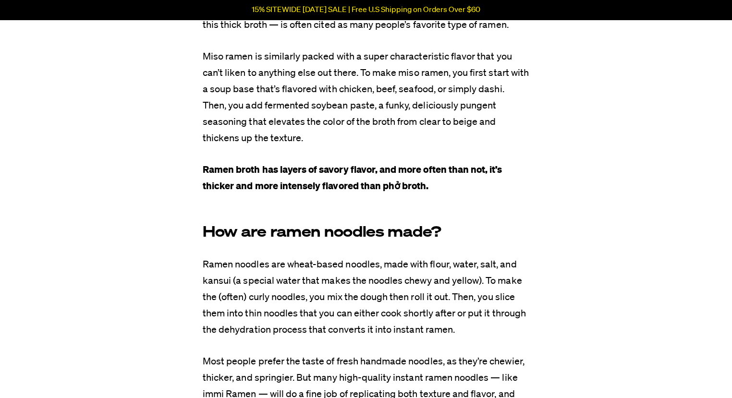  Describe the element at coordinates (366, 98) in the screenshot. I see `p: Miso ramen is similarly packed with a super characteristic flavor that you can’t liken to anythin...` at that location.